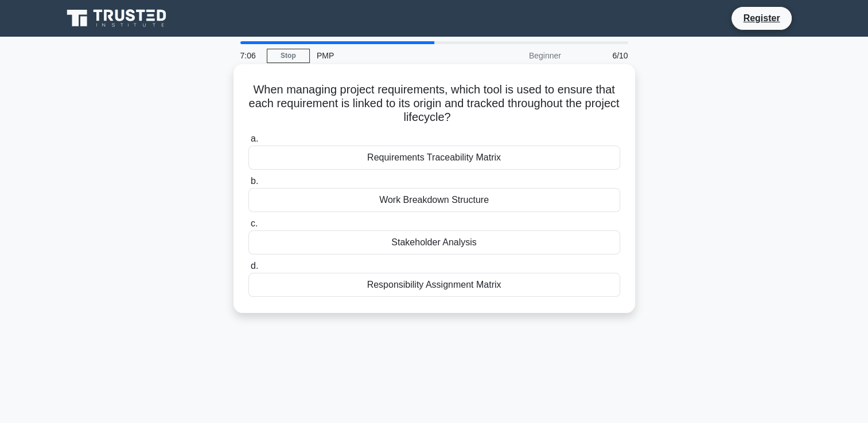  What do you see at coordinates (254, 139) in the screenshot?
I see `span: a.` at bounding box center [254, 139].